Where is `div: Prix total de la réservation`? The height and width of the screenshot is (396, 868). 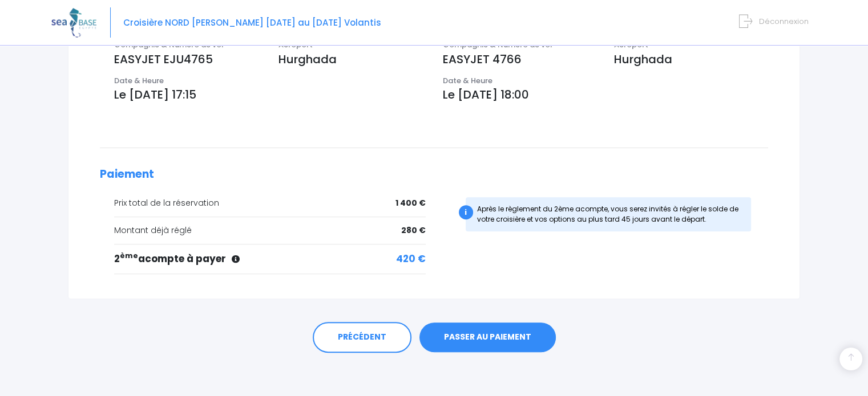 div: Prix total de la réservation is located at coordinates (270, 203).